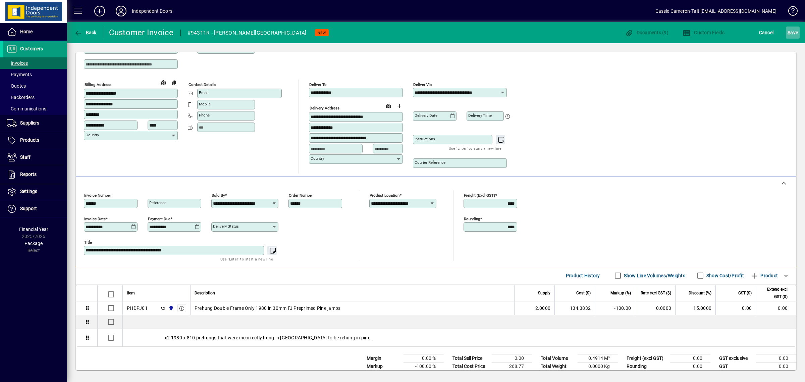  What do you see at coordinates (646, 33) in the screenshot?
I see `span: Documents (9)` at bounding box center [646, 33].